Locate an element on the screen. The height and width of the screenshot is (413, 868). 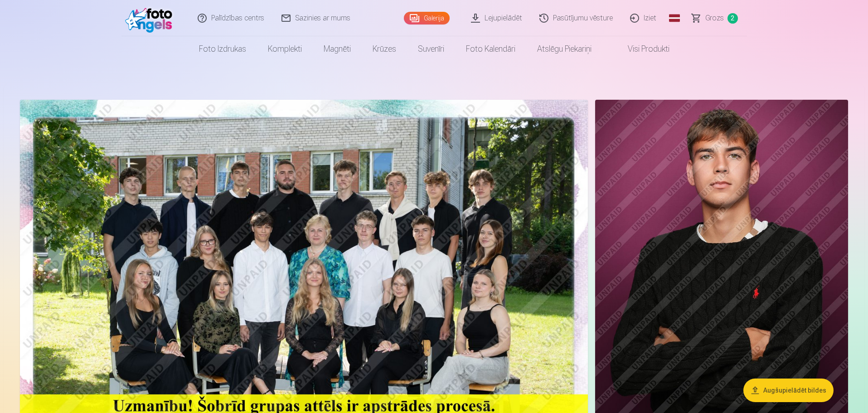
a: Foto izdrukas is located at coordinates (223, 49).